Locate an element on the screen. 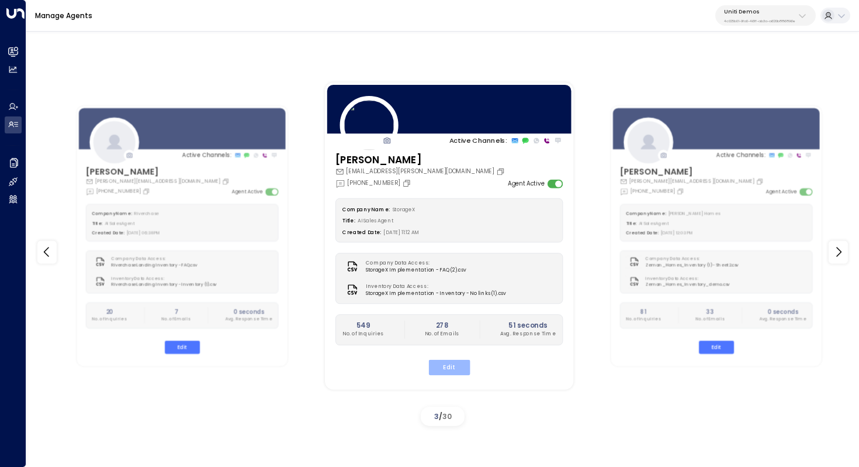 The height and width of the screenshot is (467, 859). p: Uniti Demos is located at coordinates (760, 12).